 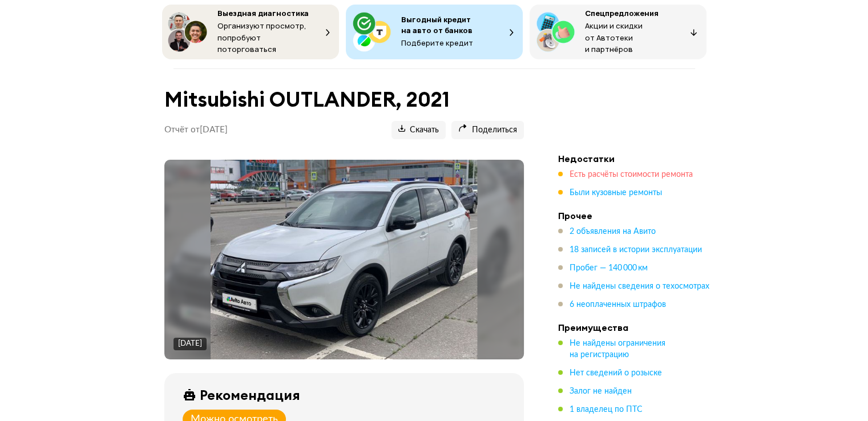 What do you see at coordinates (418, 130) in the screenshot?
I see `span: Скачать` at bounding box center [418, 130].